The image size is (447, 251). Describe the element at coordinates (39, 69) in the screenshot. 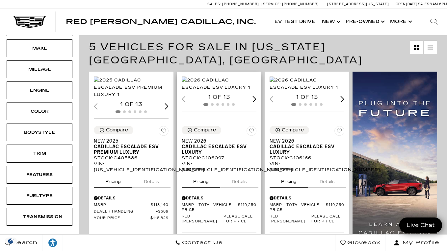

I see `div: MileageMileage` at that location.